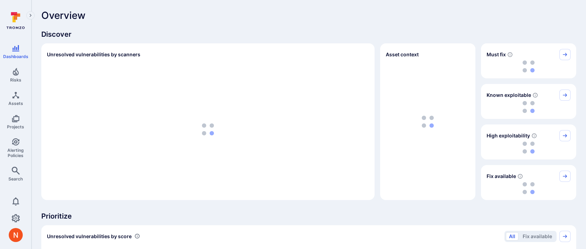  What do you see at coordinates (309, 34) in the screenshot?
I see `span: Discover` at bounding box center [309, 34].